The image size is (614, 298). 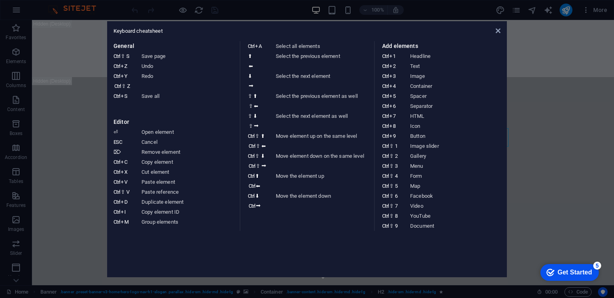 What do you see at coordinates (323, 181) in the screenshot?
I see `dd: Move the element up` at bounding box center [323, 181].